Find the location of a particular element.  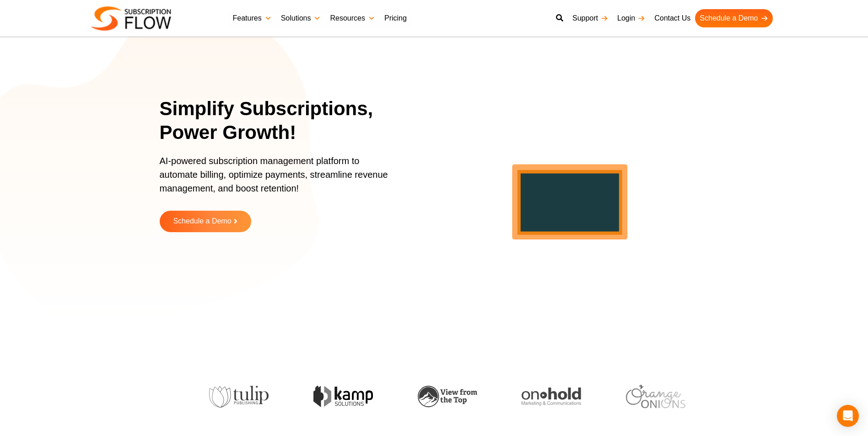

a: Login is located at coordinates (631, 19).